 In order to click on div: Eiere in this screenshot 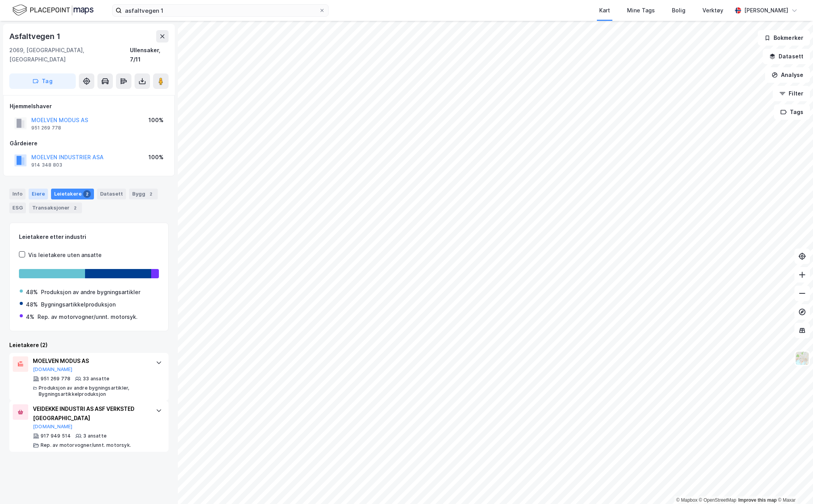, I will do `click(38, 194)`.